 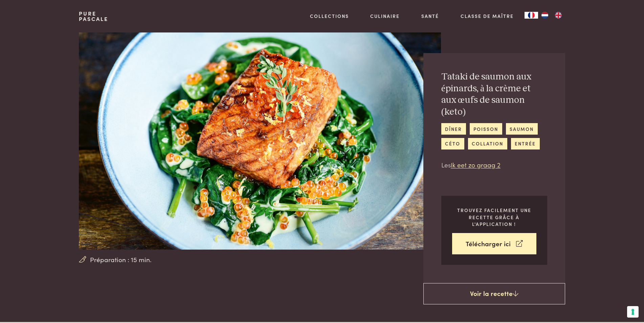 What do you see at coordinates (494, 95) in the screenshot?
I see `h2: Tataki de saumon aux épinards, à la crème et aux œufs de saumon (keto)` at bounding box center [494, 95].